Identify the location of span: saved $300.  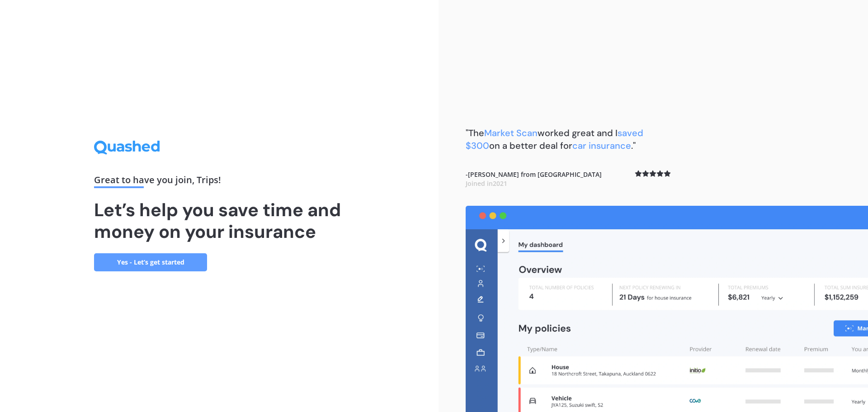
(554, 139).